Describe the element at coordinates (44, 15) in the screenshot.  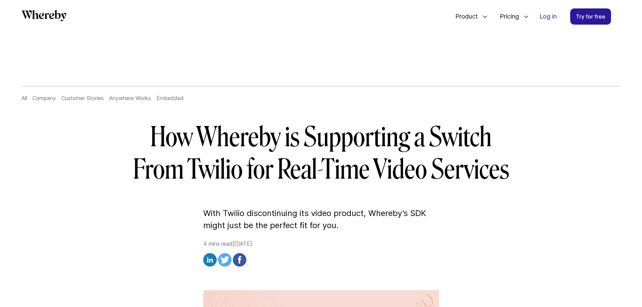
I see `svg: Whereby` at that location.